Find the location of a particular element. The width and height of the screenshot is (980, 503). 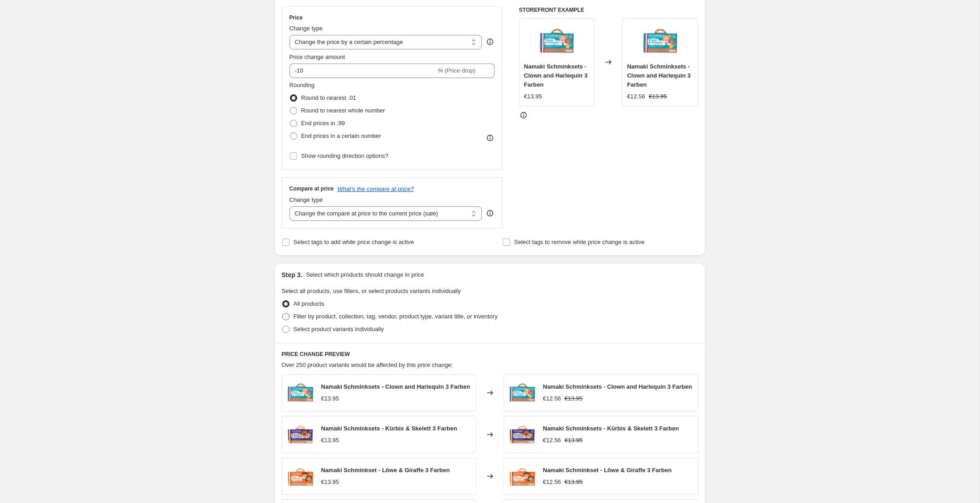

span: Select tags to add while price change is active is located at coordinates (354, 242).